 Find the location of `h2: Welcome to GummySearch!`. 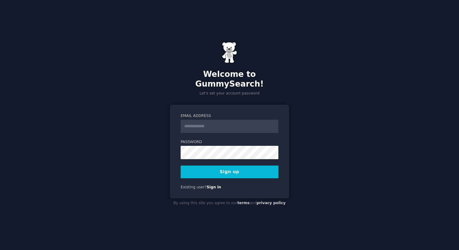

h2: Welcome to GummySearch! is located at coordinates (230, 79).